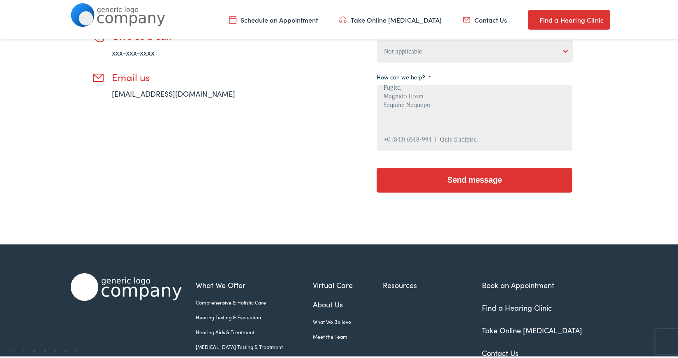 The height and width of the screenshot is (358, 678). I want to click on a: Book an Appointment, so click(518, 283).